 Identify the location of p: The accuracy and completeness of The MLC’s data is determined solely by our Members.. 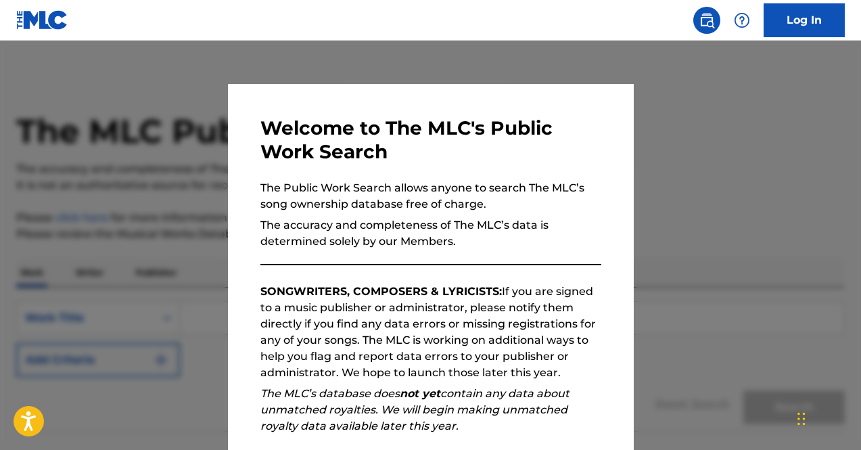
(431, 233).